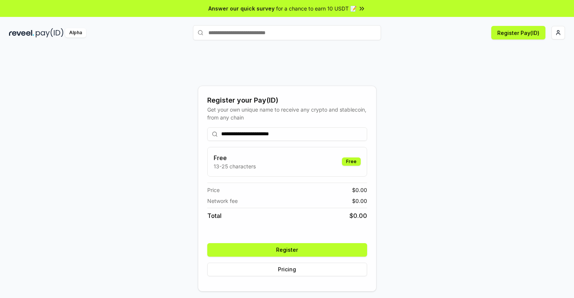  I want to click on div: Get your own unique name to receive any crypto and stablecoin, from any chain, so click(287, 114).